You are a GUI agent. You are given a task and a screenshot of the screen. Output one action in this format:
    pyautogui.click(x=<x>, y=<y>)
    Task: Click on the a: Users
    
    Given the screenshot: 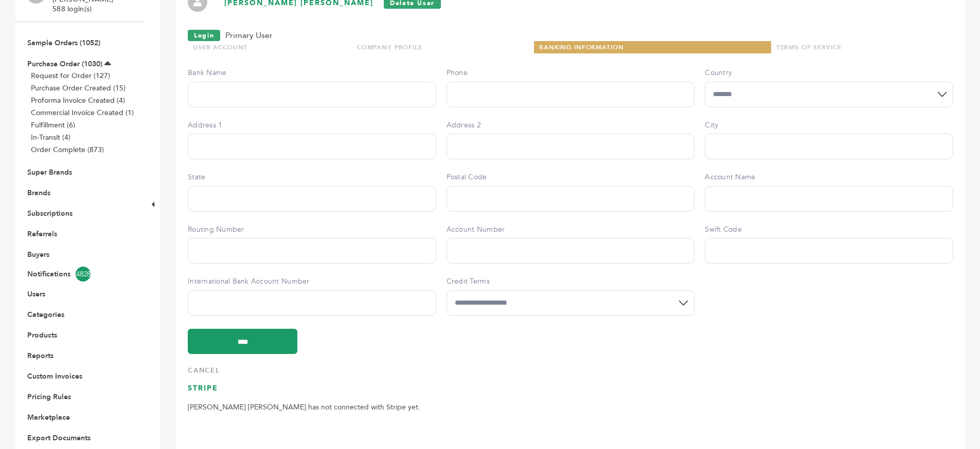 What is the action you would take?
    pyautogui.click(x=36, y=294)
    